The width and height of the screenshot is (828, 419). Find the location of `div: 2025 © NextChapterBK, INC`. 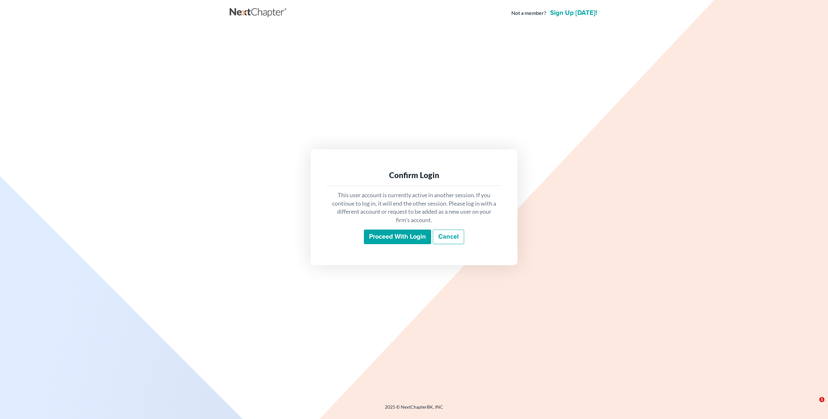

div: 2025 © NextChapterBK, INC is located at coordinates (414, 409).